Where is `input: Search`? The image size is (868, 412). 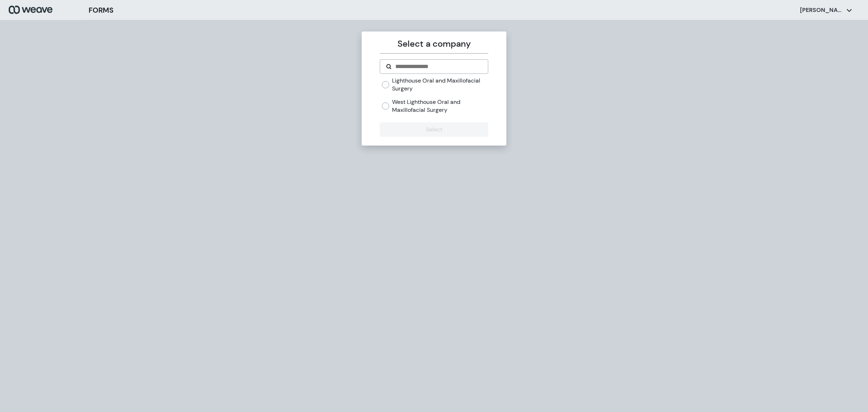
input: Search is located at coordinates (438, 67).